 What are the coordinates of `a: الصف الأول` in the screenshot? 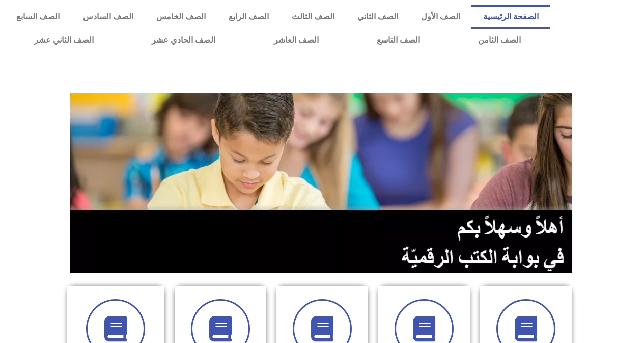 It's located at (440, 16).